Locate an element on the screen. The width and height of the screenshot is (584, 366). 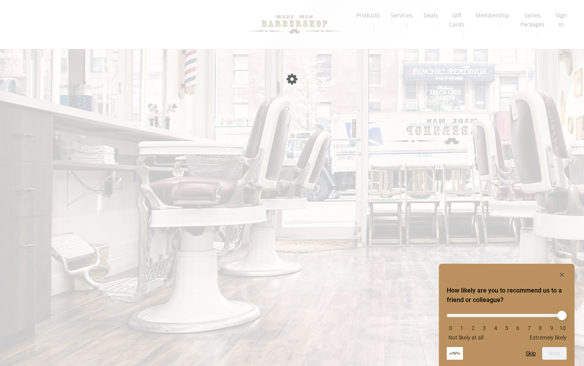
li: 5 is located at coordinates (507, 328).